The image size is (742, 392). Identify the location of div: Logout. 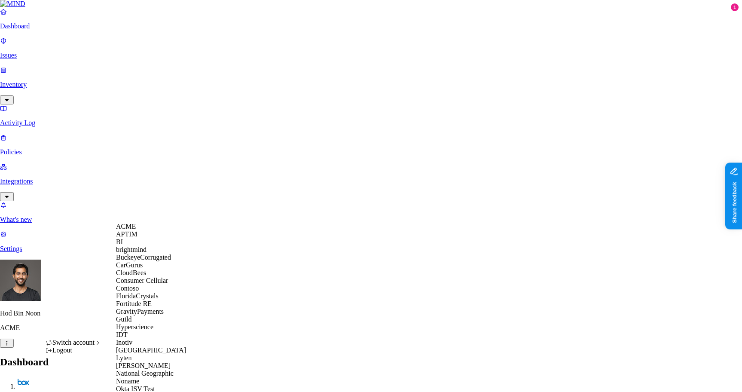
(73, 350).